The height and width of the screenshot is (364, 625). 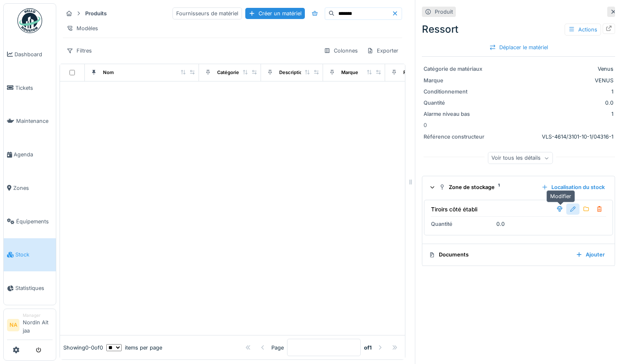 What do you see at coordinates (573, 187) in the screenshot?
I see `div: Localisation du stock` at bounding box center [573, 187].